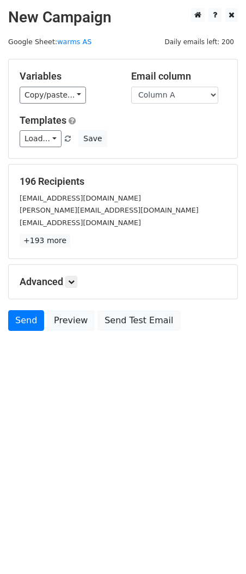  What do you see at coordinates (45, 240) in the screenshot?
I see `a: +193 more` at bounding box center [45, 240].